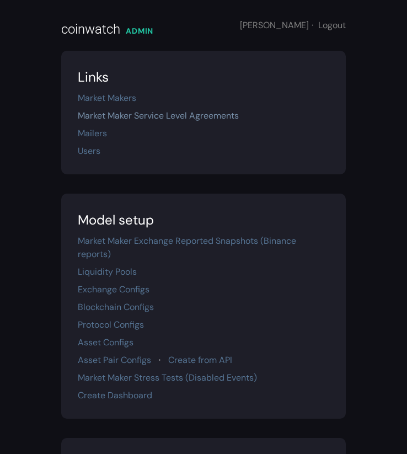  I want to click on a: Blockchain Configs, so click(116, 307).